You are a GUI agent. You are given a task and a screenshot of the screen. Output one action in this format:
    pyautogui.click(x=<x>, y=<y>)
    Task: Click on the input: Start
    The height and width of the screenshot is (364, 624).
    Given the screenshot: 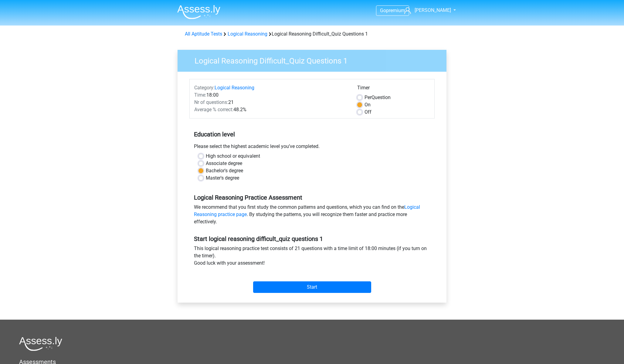 What is the action you would take?
    pyautogui.click(x=312, y=287)
    